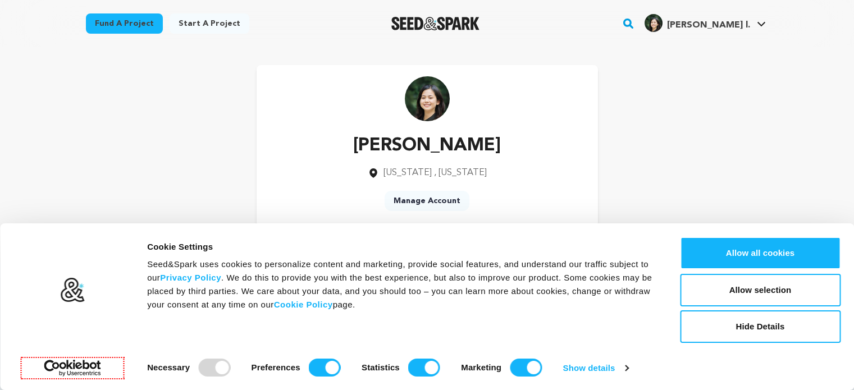 The image size is (854, 390). I want to click on strong: Statistics, so click(381, 367).